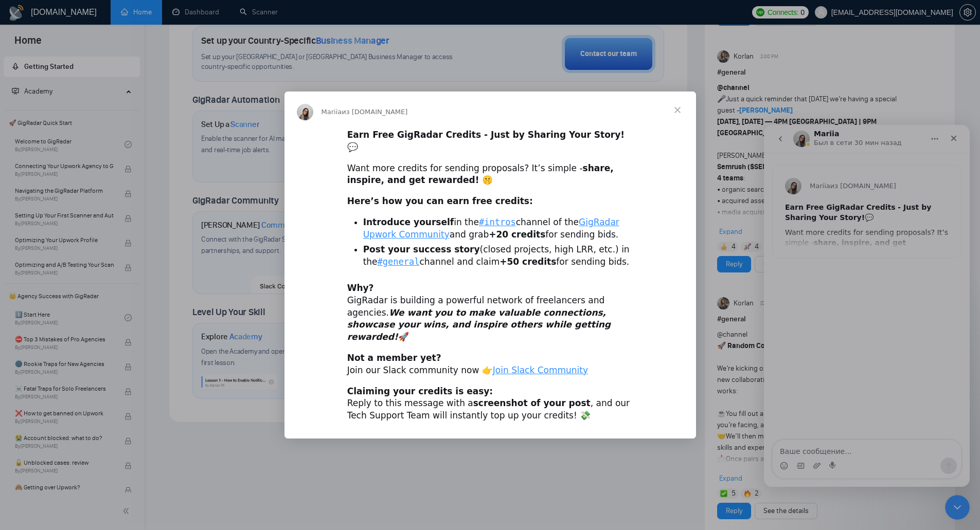 The width and height of the screenshot is (980, 530). Describe the element at coordinates (20, 341) in the screenshot. I see `button: Средство выбора эмодзи` at that location.